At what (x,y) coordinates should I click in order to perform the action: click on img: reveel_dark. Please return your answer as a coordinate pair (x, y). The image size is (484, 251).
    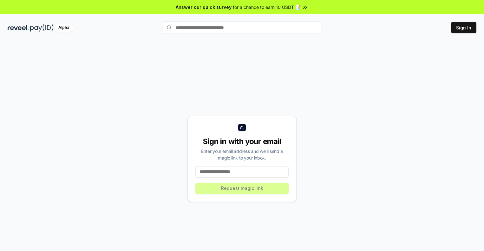
    Looking at the image, I should click on (18, 28).